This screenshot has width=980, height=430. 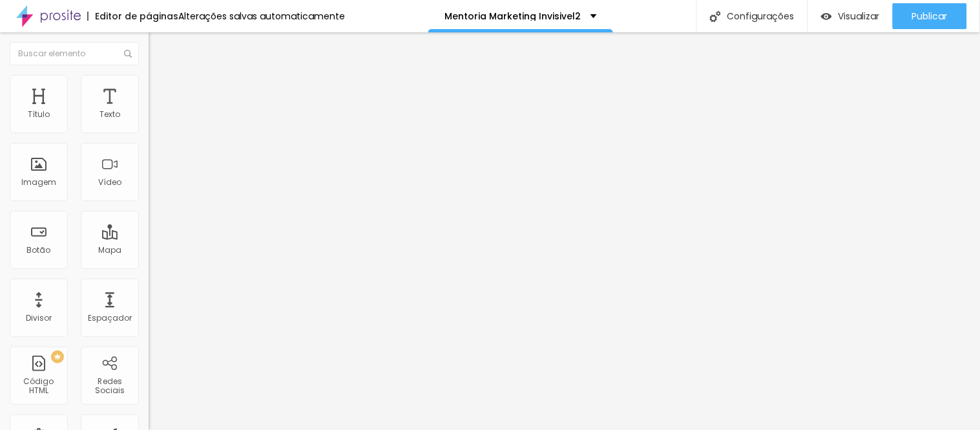 What do you see at coordinates (512, 16) in the screenshot?
I see `p: Mentoria Marketing Invisivel2` at bounding box center [512, 16].